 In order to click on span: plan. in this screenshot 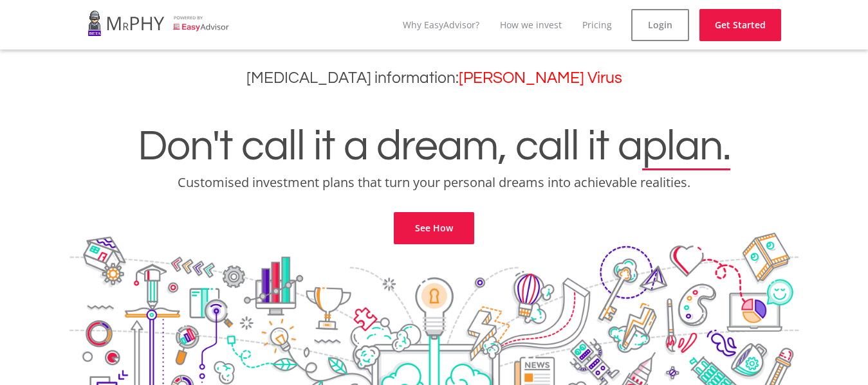, I will do `click(686, 147)`.